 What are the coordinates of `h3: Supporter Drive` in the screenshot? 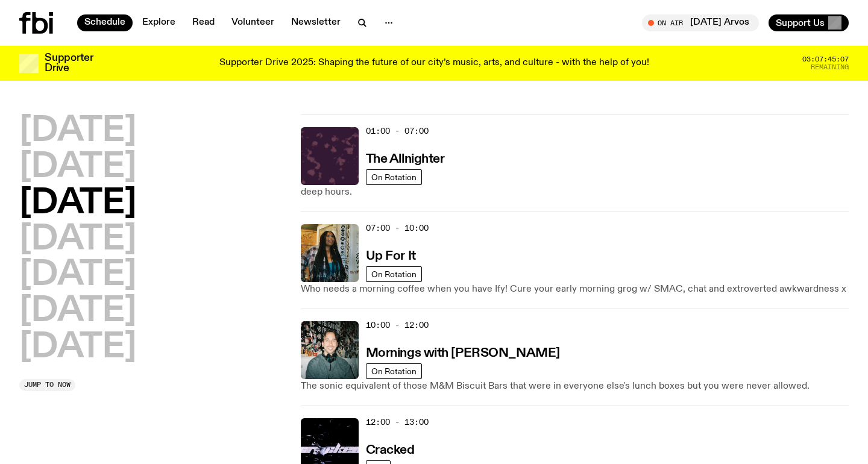 It's located at (69, 63).